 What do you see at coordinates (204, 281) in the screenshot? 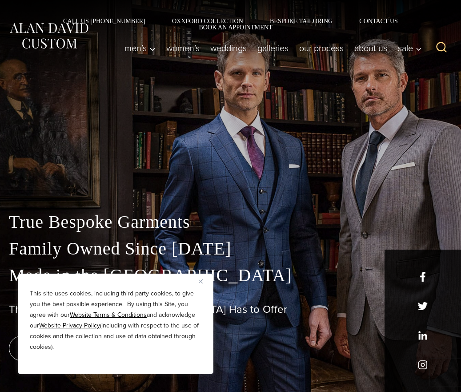
I see `button: Close` at bounding box center [204, 281].